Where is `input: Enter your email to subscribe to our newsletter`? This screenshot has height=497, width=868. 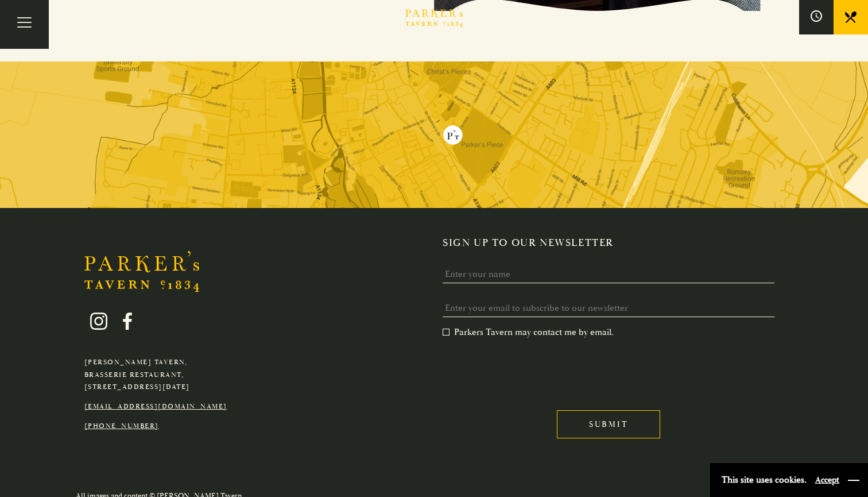 input: Enter your email to subscribe to our newsletter is located at coordinates (609, 308).